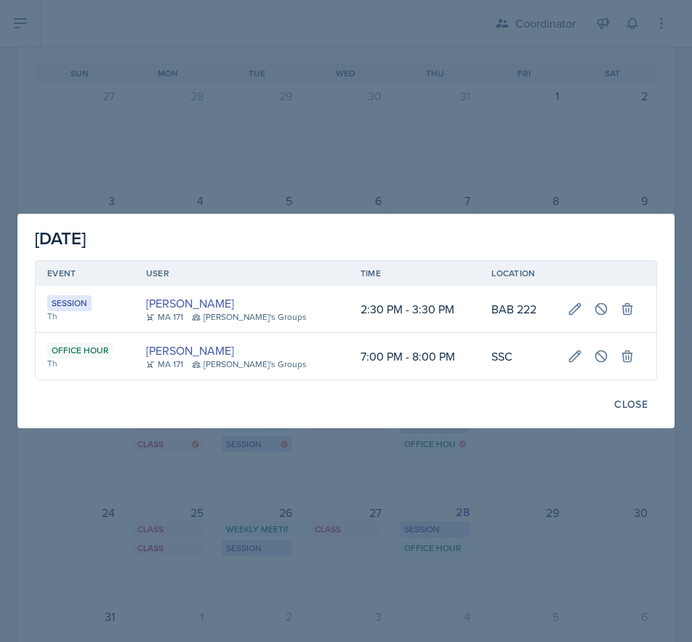 The height and width of the screenshot is (642, 692). Describe the element at coordinates (414, 273) in the screenshot. I see `th: Time` at that location.